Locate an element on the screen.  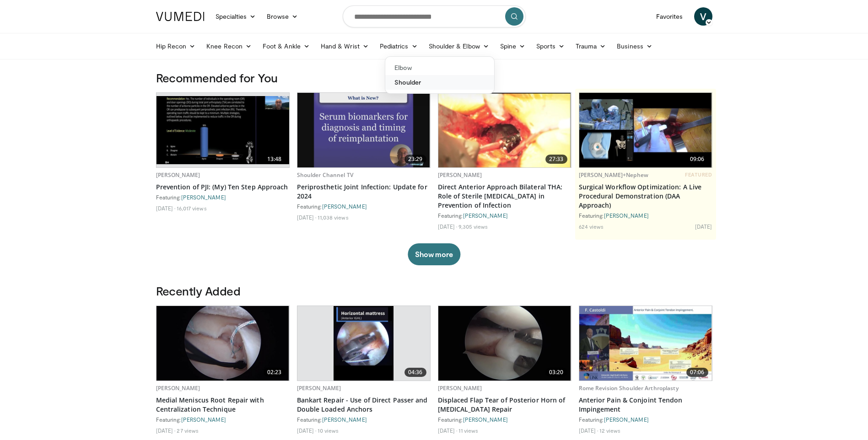
a: 07:06 is located at coordinates (645, 343).